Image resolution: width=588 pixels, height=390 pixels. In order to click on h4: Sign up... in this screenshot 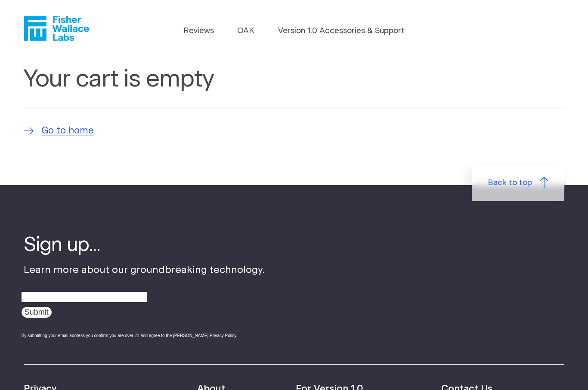, I will do `click(144, 245)`.